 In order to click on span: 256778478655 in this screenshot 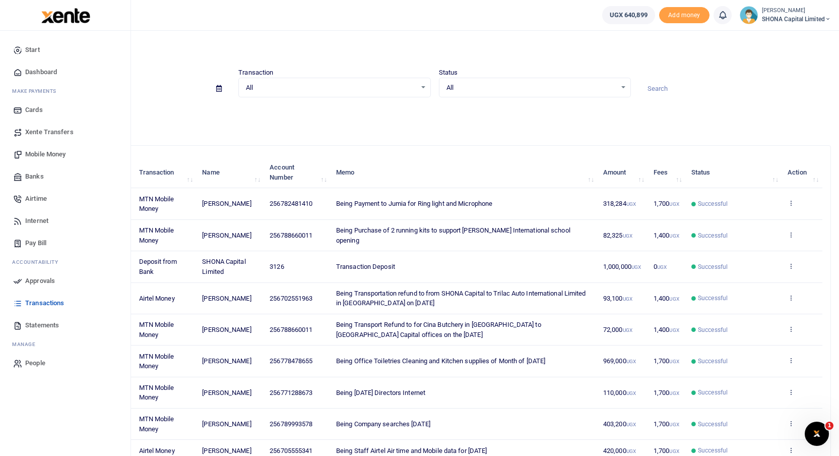, I will do `click(291, 360)`.